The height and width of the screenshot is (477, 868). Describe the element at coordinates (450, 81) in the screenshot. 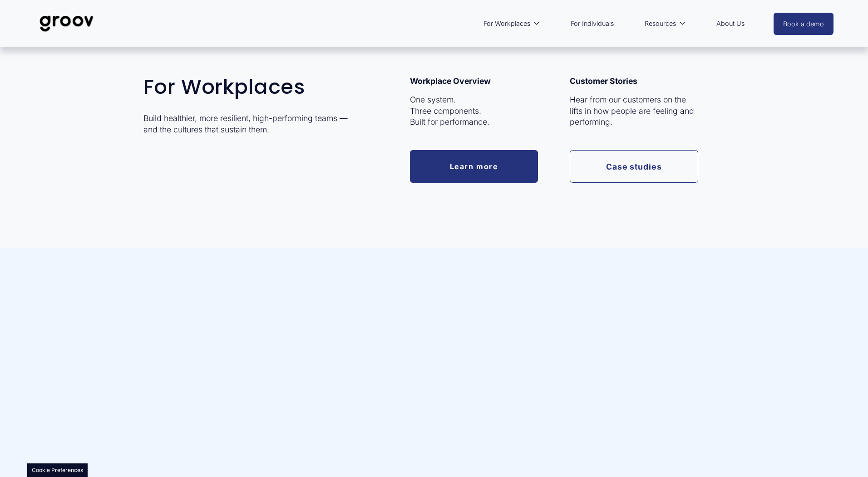

I see `strong: Workplace Overview` at that location.